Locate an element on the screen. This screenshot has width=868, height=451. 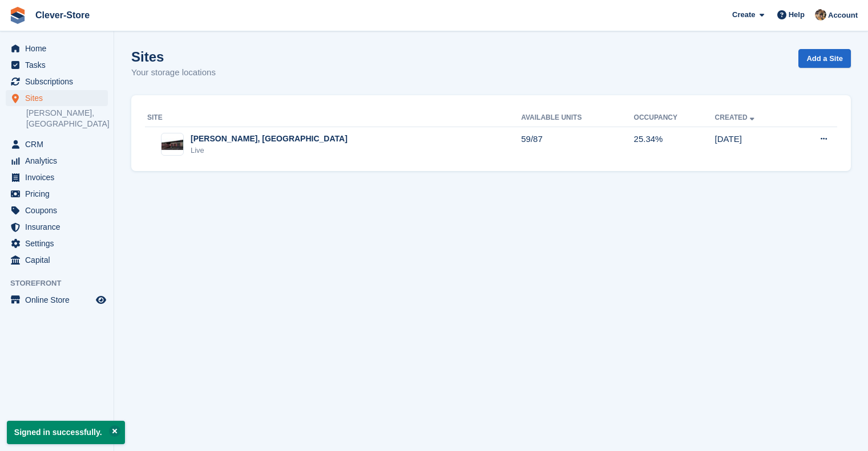
a: Preview store is located at coordinates (101, 300).